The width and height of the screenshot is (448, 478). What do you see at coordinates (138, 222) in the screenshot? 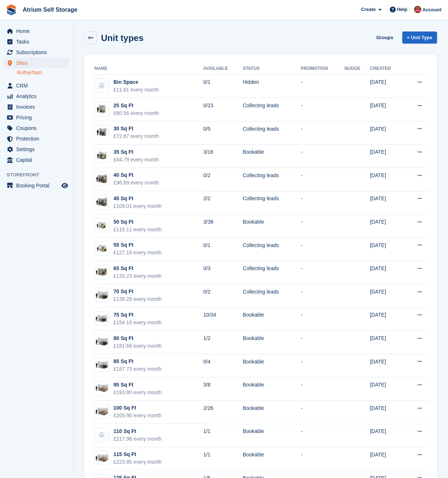
I see `div: 50 Sq Ft` at bounding box center [138, 222].